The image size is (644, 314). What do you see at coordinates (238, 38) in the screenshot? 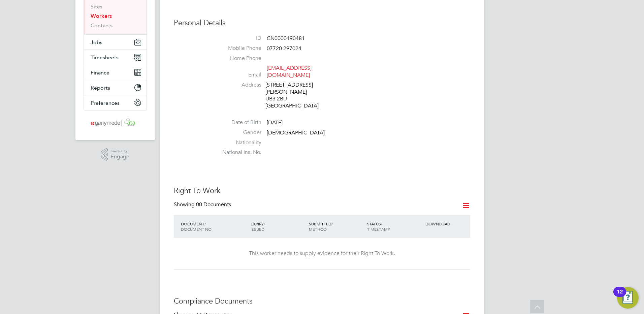
I see `label: ID` at bounding box center [238, 38].